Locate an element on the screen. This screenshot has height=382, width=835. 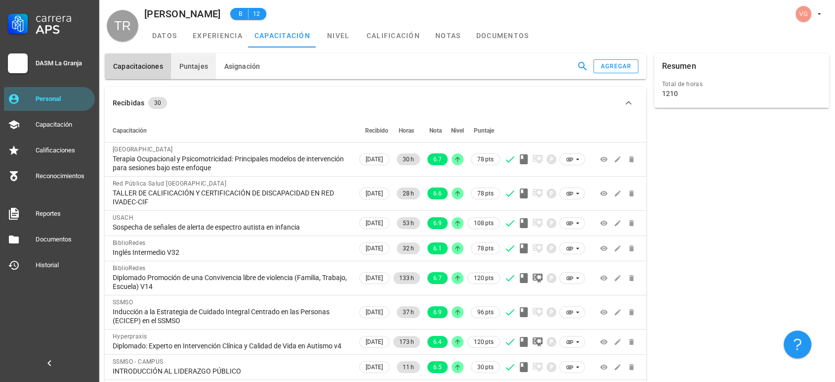
span: 6.1 is located at coordinates (438, 248).